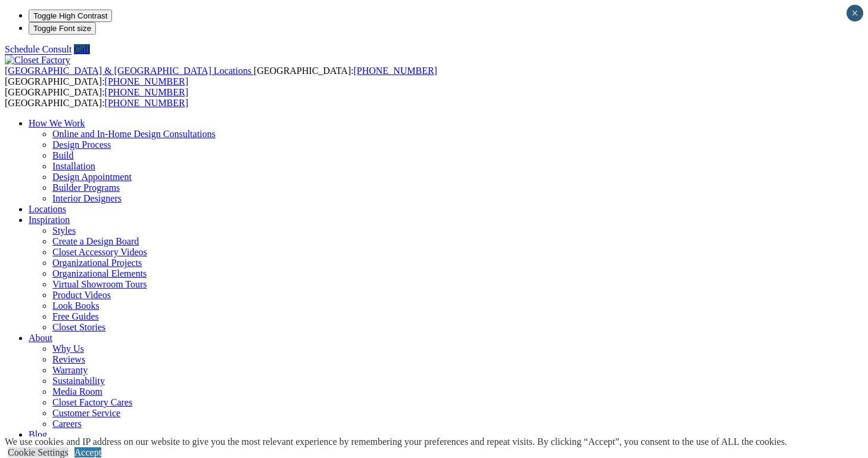 This screenshot has width=868, height=458. I want to click on a: Schedule Consult, so click(38, 49).